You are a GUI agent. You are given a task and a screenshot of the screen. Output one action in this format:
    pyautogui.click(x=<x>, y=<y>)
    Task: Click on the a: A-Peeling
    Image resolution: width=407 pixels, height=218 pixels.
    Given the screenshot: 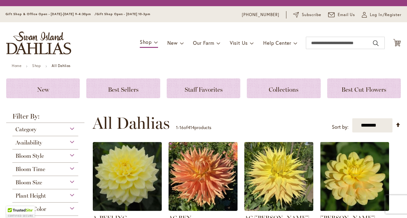 What is the action you would take?
    pyautogui.click(x=127, y=209)
    